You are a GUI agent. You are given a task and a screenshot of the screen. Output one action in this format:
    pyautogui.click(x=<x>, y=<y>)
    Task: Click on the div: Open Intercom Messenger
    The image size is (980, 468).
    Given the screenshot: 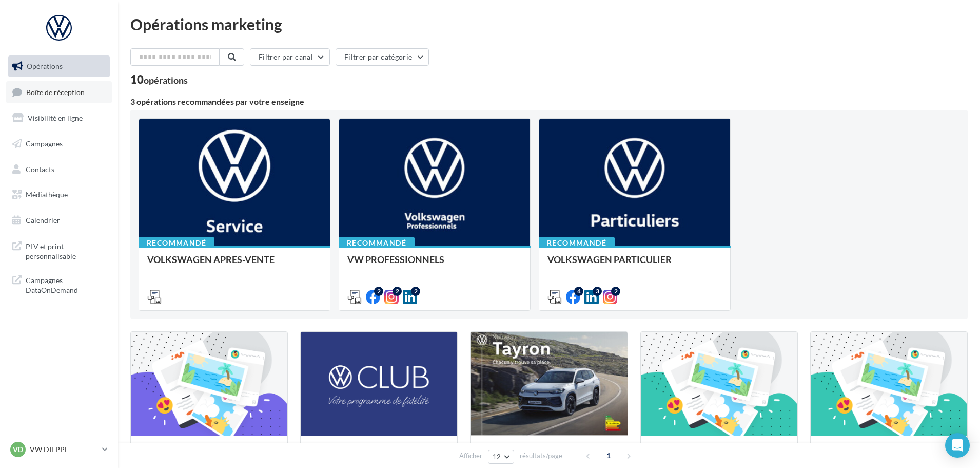 What is the action you would take?
    pyautogui.click(x=958, y=445)
    